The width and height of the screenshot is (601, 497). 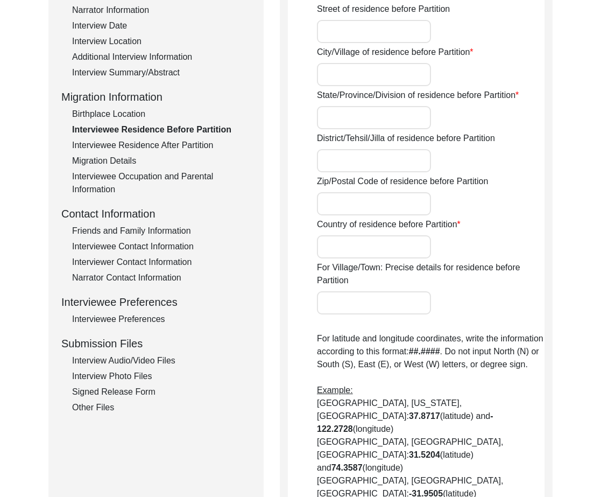 What do you see at coordinates (162, 262) in the screenshot?
I see `div: Interviewer Contact Information` at bounding box center [162, 262].